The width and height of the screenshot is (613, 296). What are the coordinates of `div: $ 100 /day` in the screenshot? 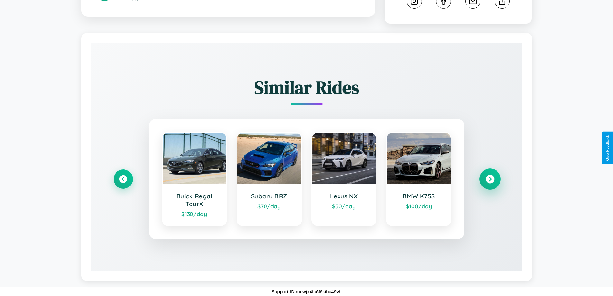 It's located at (419, 206).